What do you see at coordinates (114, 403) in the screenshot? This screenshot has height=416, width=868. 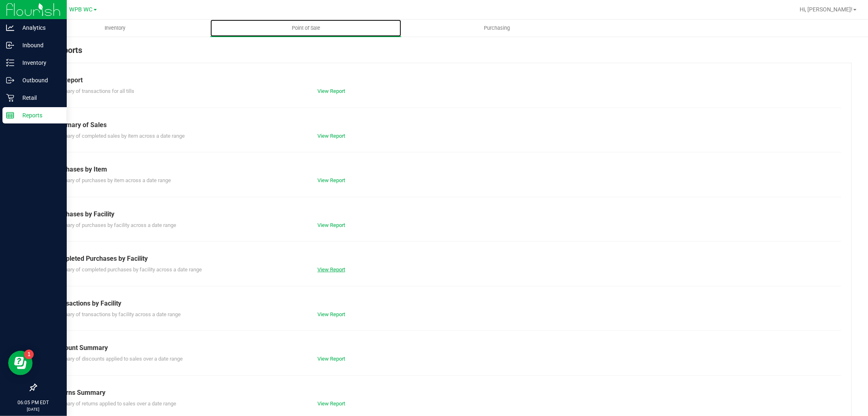 I see `span: Summary of returns applied to sales over a date range` at bounding box center [114, 403].